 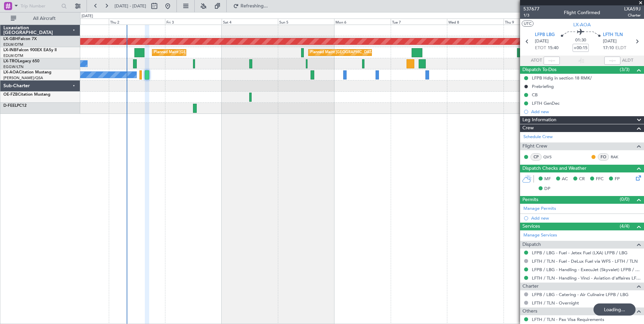 I want to click on span: Flight Crew, so click(x=535, y=146).